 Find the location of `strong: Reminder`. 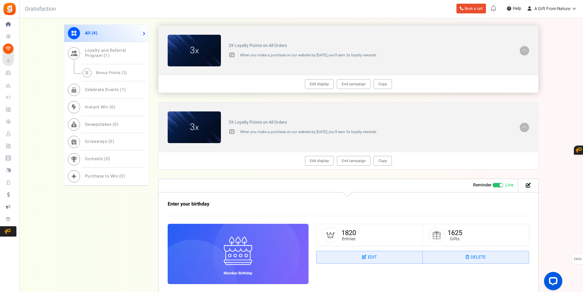

strong: Reminder is located at coordinates (482, 185).